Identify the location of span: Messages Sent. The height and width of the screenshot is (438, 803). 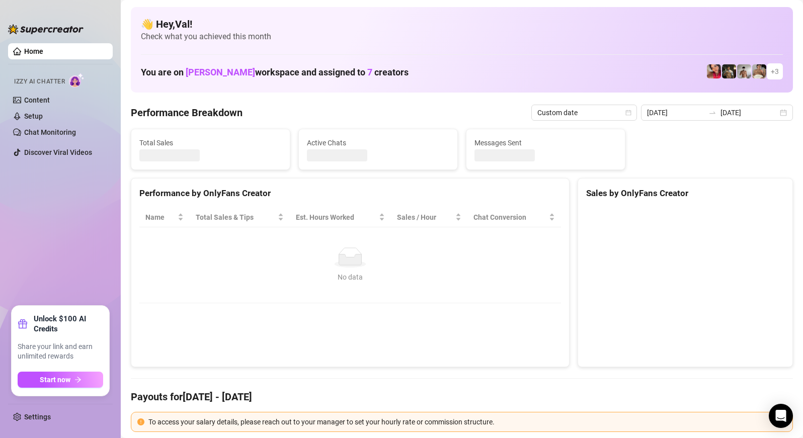
(545, 143).